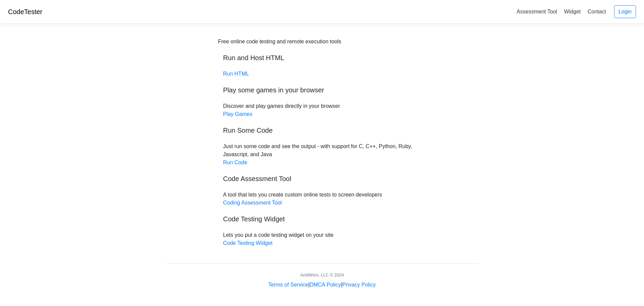 This screenshot has height=306, width=644. Describe the element at coordinates (248, 243) in the screenshot. I see `a: Code Testing Widget` at that location.